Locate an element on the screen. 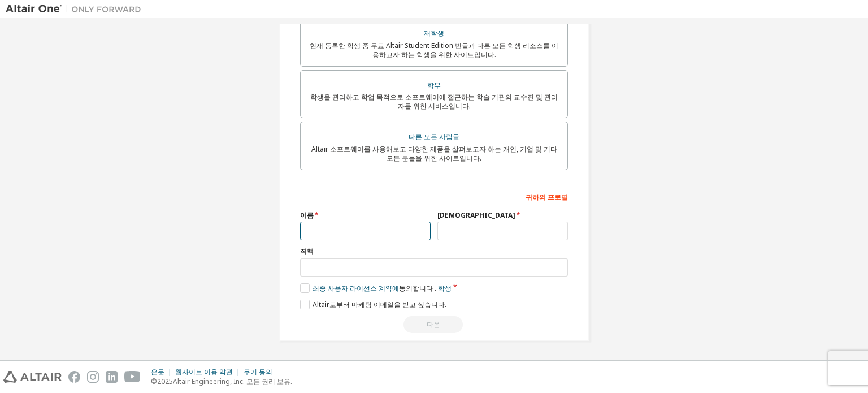 Image resolution: width=868 pixels, height=393 pixels. img: 알타이르 원 is located at coordinates (76, 9).